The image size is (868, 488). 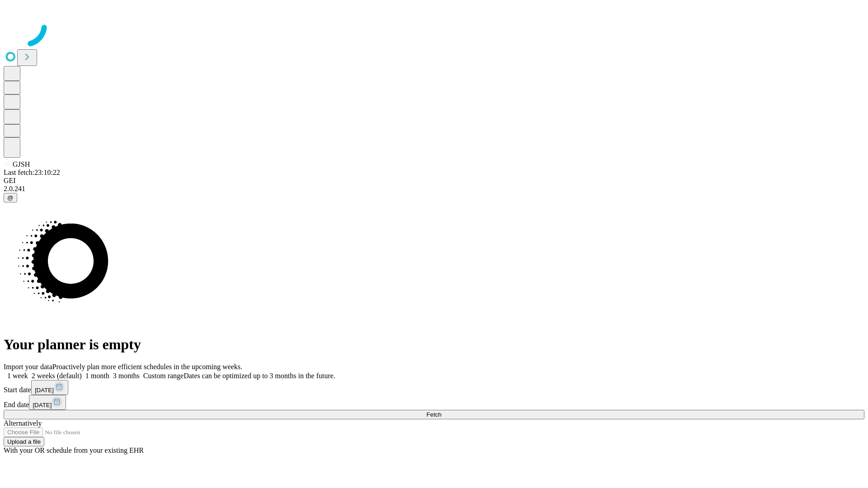 I want to click on span: Custom range, so click(x=163, y=375).